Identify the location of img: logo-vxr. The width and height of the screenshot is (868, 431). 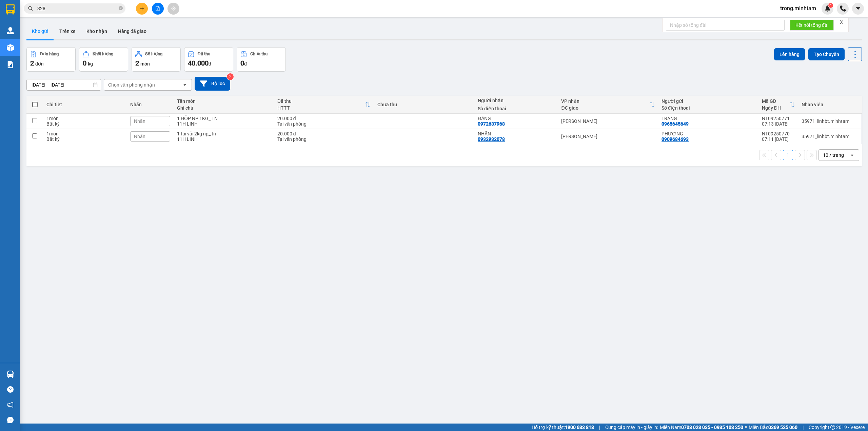
(10, 10).